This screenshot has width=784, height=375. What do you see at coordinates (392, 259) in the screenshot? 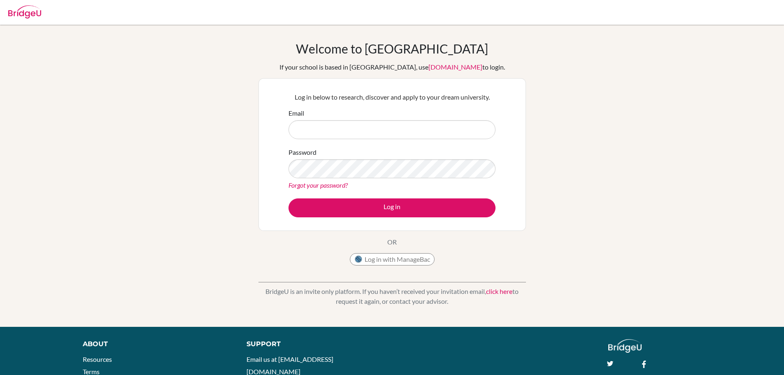
I see `button: Log in with ManageBac` at bounding box center [392, 259].